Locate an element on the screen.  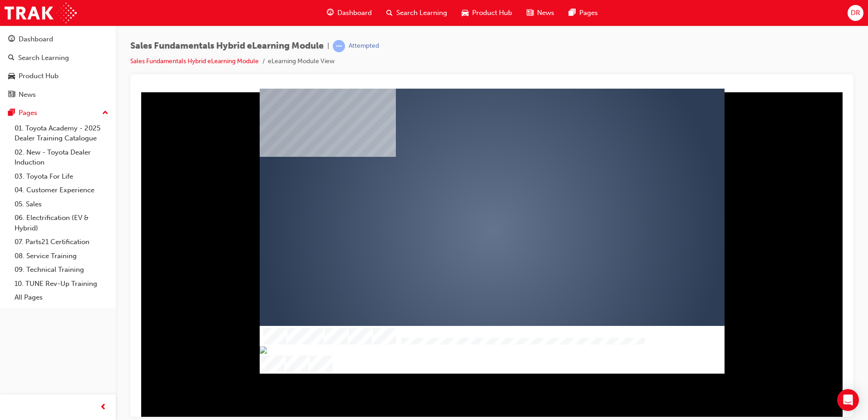
div: Search Learning is located at coordinates (44, 58).